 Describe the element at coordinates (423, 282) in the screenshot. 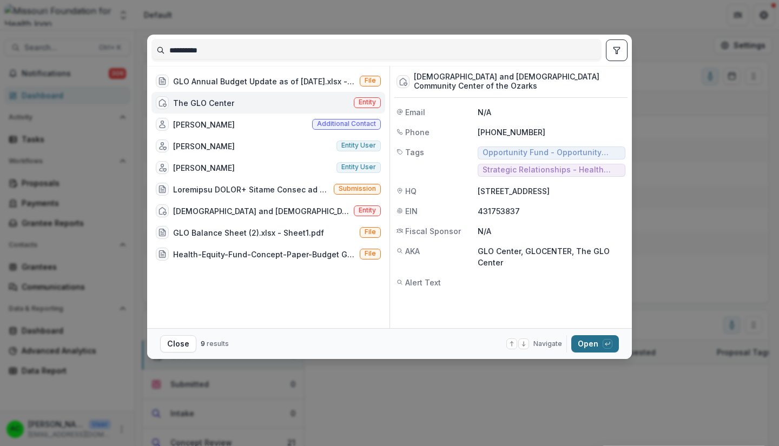

I see `span: Alert Text` at that location.